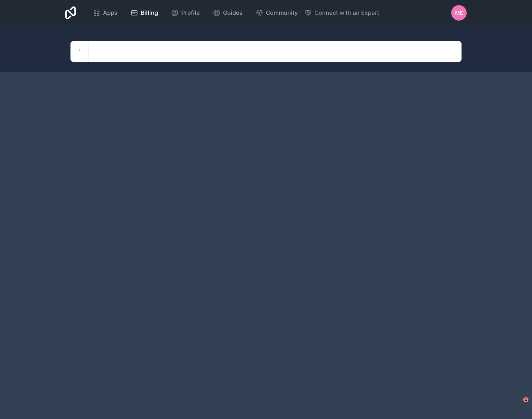 The height and width of the screenshot is (419, 532). What do you see at coordinates (110, 13) in the screenshot?
I see `span: Apps` at bounding box center [110, 13].